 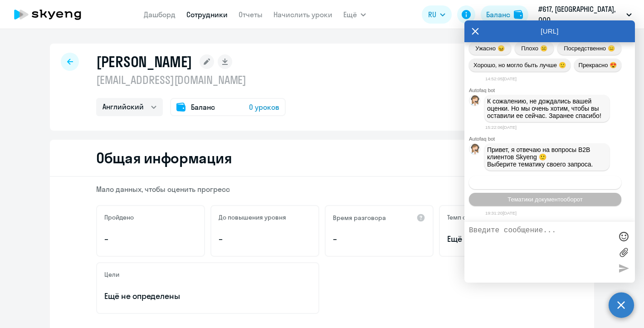 I want to click on h5: Время разговора, so click(x=359, y=218).